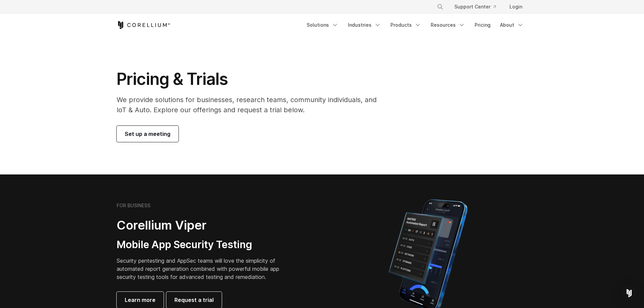  What do you see at coordinates (194, 300) in the screenshot?
I see `a: Request a trial` at bounding box center [194, 300].